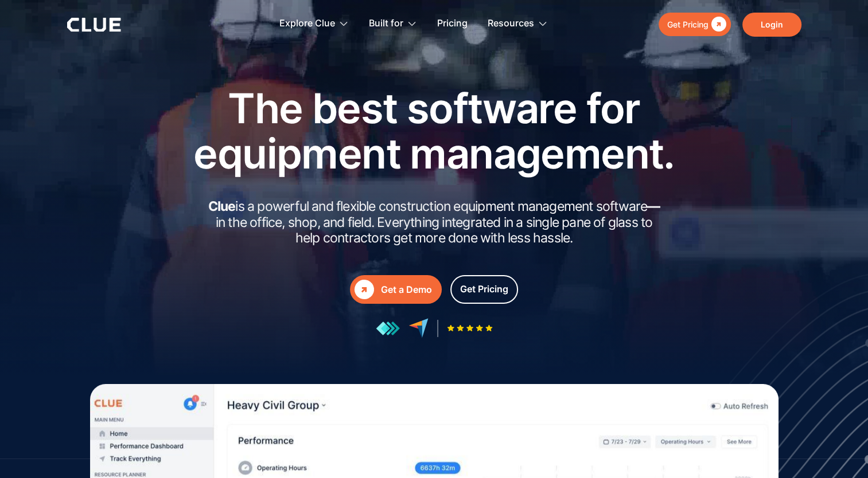 The image size is (868, 478). What do you see at coordinates (418, 328) in the screenshot?
I see `img: reviews at capterra` at bounding box center [418, 328].